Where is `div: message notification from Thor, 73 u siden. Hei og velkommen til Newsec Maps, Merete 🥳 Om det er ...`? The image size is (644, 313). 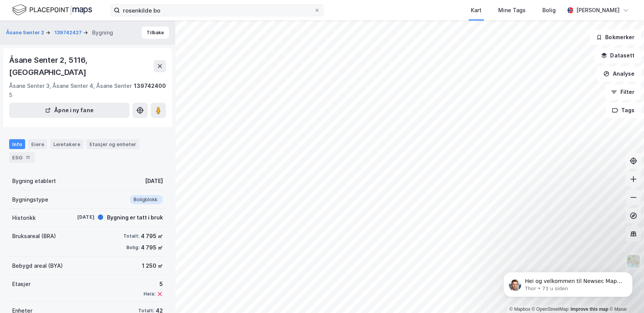
div: message notification from Thor, 73 u siden. Hei og velkommen til Newsec Maps, Merete 🥳 Om det er ... is located at coordinates (76, 29).